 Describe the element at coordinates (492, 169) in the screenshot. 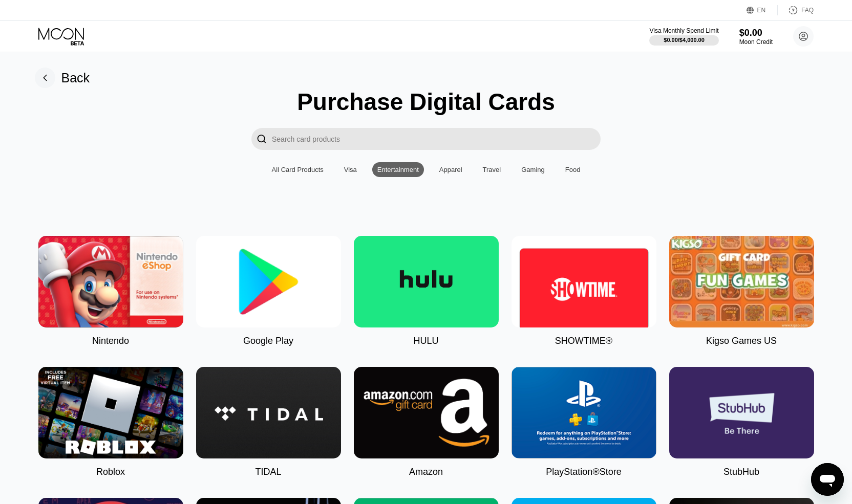

I see `div: Travel` at that location.